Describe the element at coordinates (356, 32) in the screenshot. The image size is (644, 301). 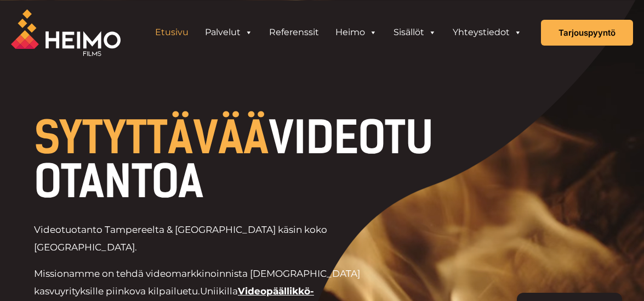
I see `a: Heimo` at that location.